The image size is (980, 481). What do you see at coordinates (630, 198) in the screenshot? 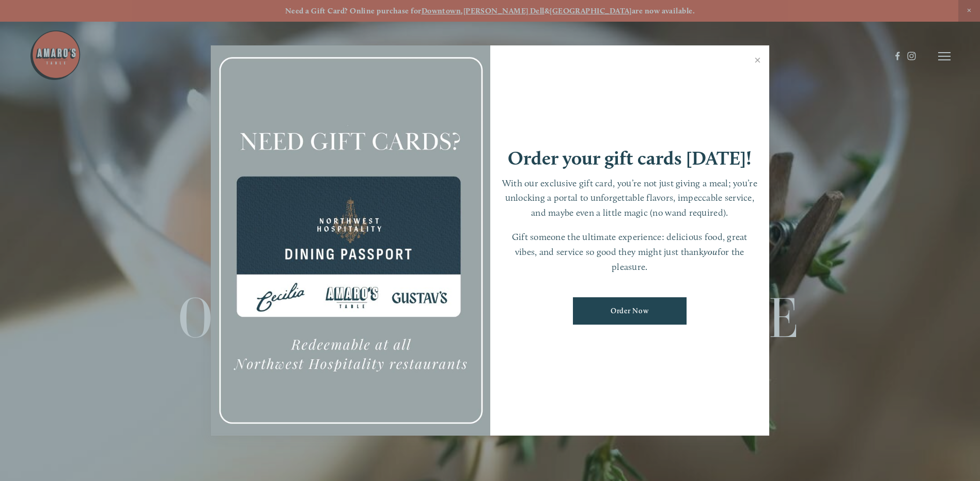
I see `p: With our exclusive gift card, you’re not just giving a meal; you’re unlocking a portal to unforge...` at bounding box center [630, 198].